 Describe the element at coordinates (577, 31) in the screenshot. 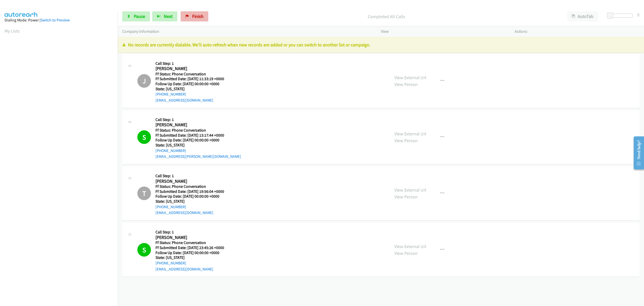

I see `p: Actions` at that location.